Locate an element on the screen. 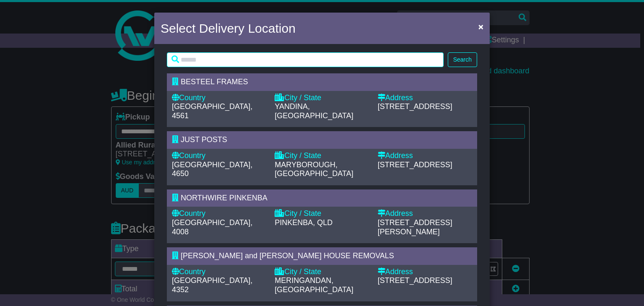  span: PINKENBA, QLD is located at coordinates (303, 222).